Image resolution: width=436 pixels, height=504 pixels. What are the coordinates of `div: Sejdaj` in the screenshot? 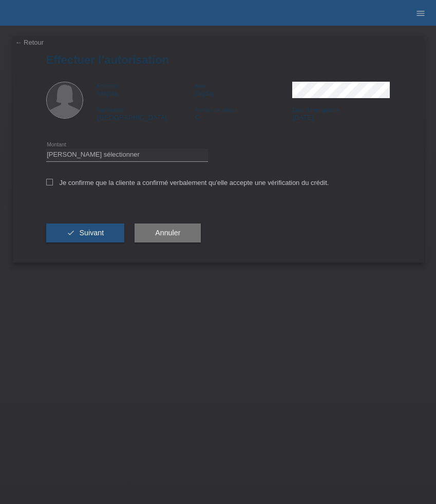 It's located at (244, 90).